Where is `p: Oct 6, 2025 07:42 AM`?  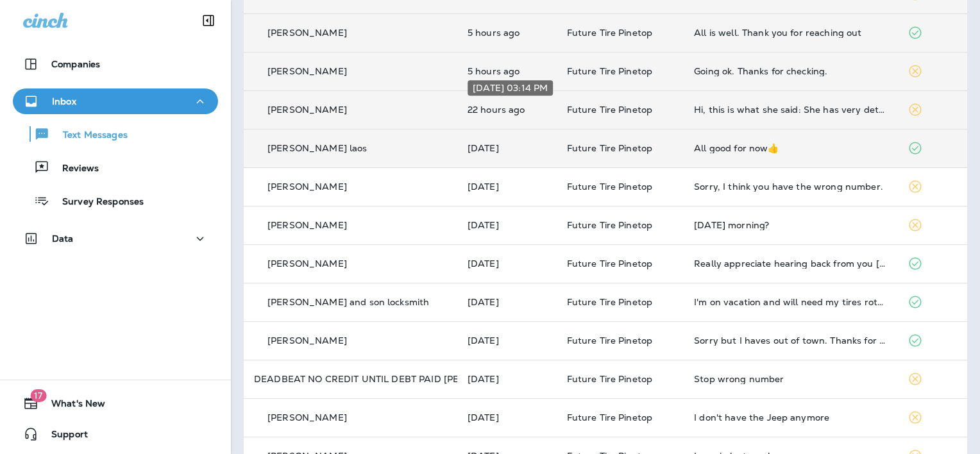
p: Oct 6, 2025 07:42 AM is located at coordinates (507, 186).